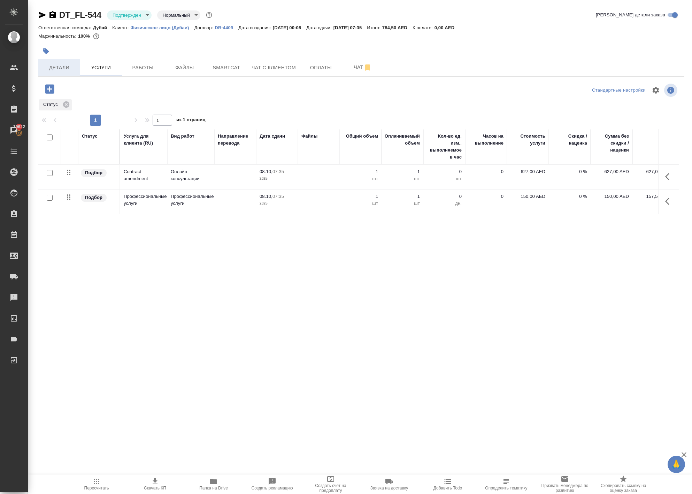 The image size is (692, 494). Describe the element at coordinates (144, 175) in the screenshot. I see `p: ⁠Contract amendment` at that location.